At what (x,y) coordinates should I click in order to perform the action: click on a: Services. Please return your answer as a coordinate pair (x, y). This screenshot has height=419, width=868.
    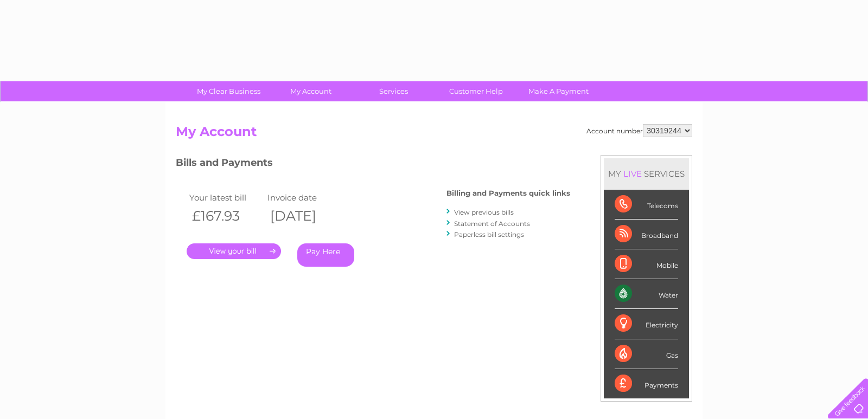
    Looking at the image, I should click on (393, 91).